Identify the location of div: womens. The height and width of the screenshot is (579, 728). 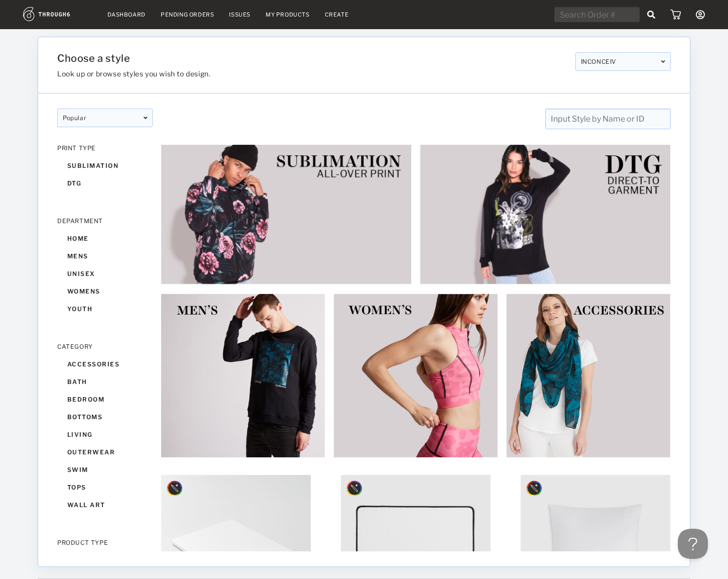
(105, 291).